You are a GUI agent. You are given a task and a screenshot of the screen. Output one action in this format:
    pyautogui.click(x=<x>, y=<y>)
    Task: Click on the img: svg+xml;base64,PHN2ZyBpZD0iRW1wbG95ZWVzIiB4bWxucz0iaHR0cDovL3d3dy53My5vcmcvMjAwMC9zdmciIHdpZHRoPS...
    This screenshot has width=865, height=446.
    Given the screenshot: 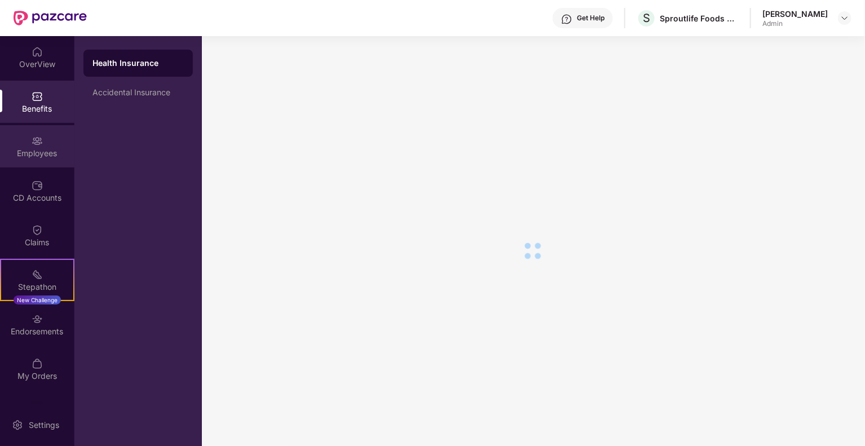 What is the action you would take?
    pyautogui.click(x=37, y=141)
    